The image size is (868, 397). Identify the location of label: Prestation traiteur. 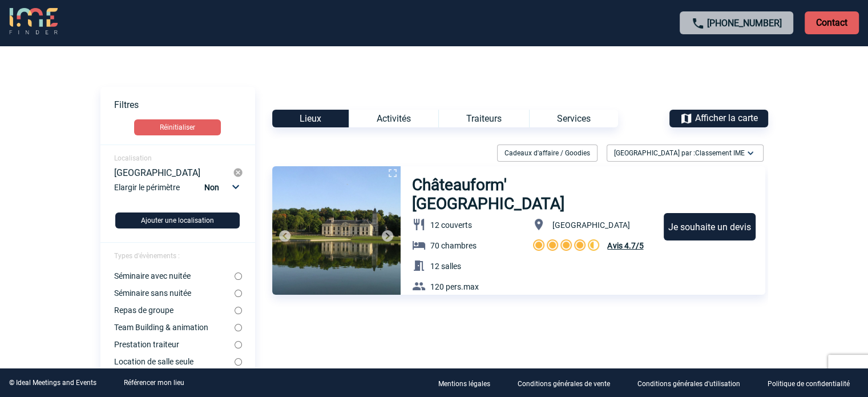
(174, 344).